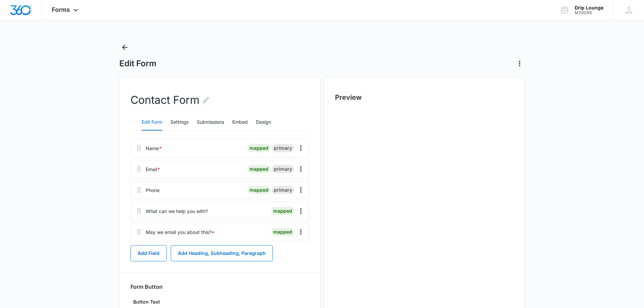 This screenshot has height=308, width=644. What do you see at coordinates (424, 98) in the screenshot?
I see `h2: Preview` at bounding box center [424, 98].